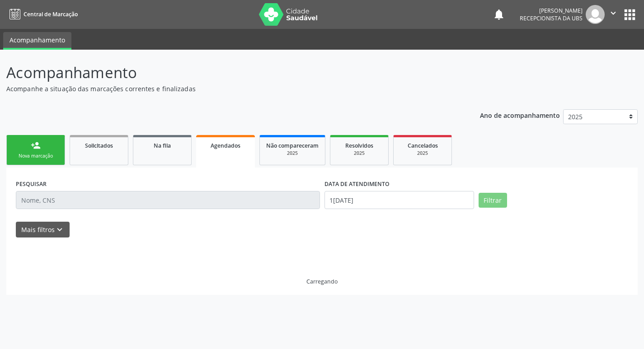 This screenshot has width=644, height=349. Describe the element at coordinates (422, 145) in the screenshot. I see `span: Cancelados` at that location.